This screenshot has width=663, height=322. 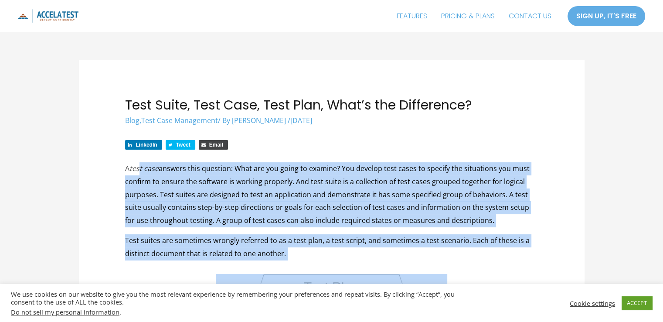 What do you see at coordinates (331, 195) in the screenshot?
I see `p: A answers this question: What are you going to examine? You develop test cases to specify the sit...` at bounding box center [331, 195].